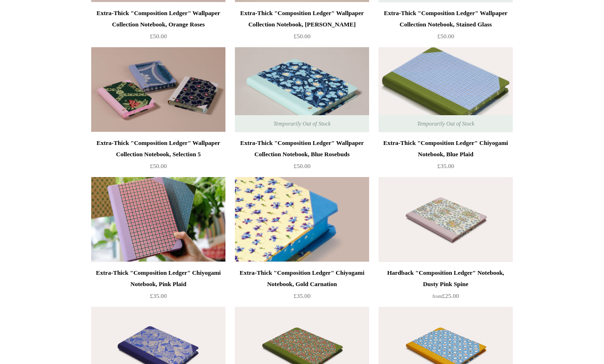  I want to click on img: Extra-Thick "Composition Ledger" Wallpaper Collection Notebook, Blue Rosebuds, so click(302, 90).